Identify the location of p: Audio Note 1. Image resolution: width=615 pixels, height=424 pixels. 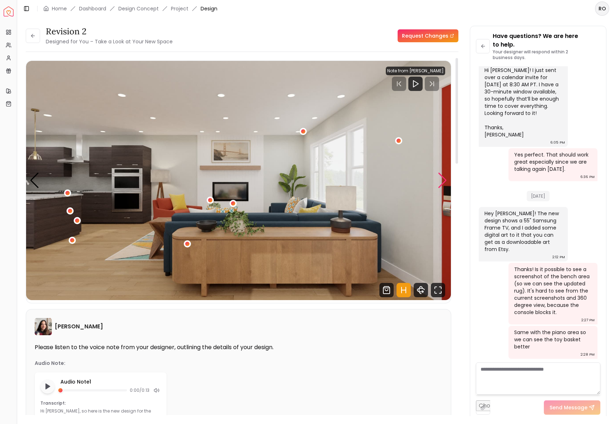
(111, 381).